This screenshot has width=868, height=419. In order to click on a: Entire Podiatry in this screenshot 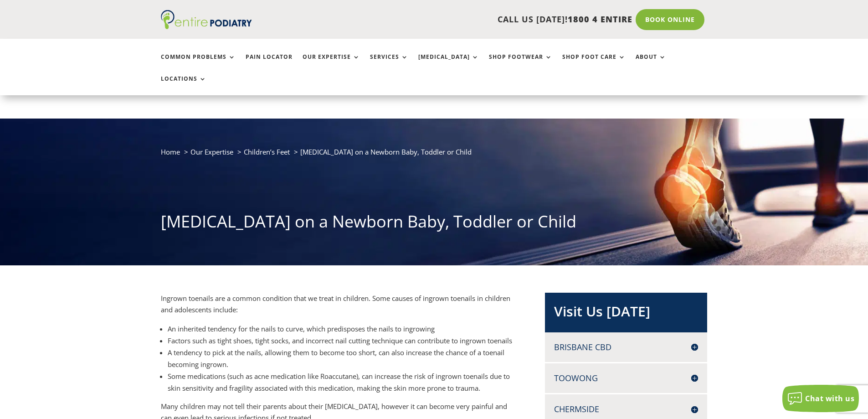, I will do `click(207, 26)`.